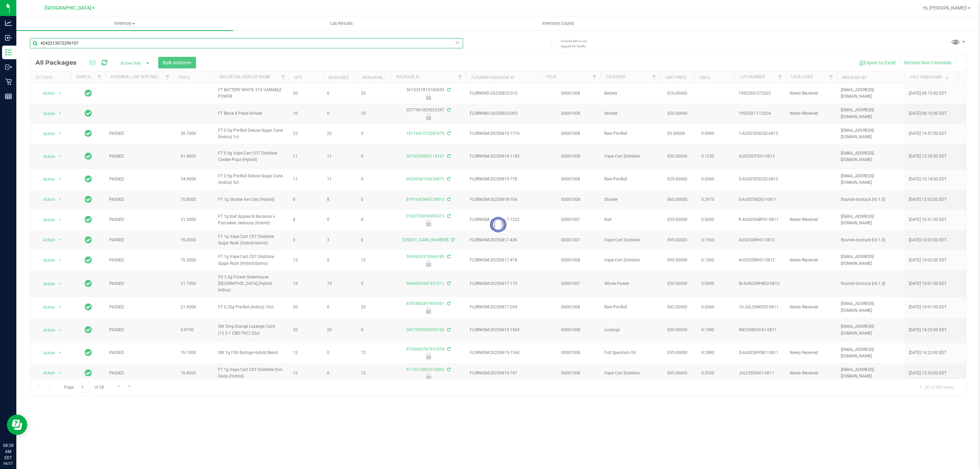 The height and width of the screenshot is (469, 980). What do you see at coordinates (8, 67) in the screenshot?
I see `inline-svg: Outbound` at bounding box center [8, 67].